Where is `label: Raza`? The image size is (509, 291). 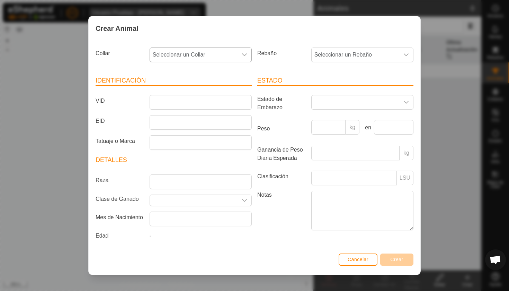 label: Raza is located at coordinates (120, 180).